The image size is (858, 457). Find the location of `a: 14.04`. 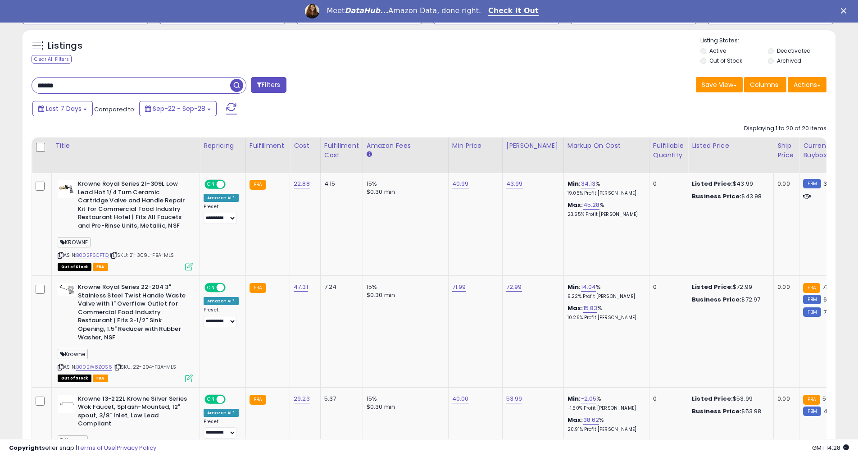

a: 14.04 is located at coordinates (589, 287).